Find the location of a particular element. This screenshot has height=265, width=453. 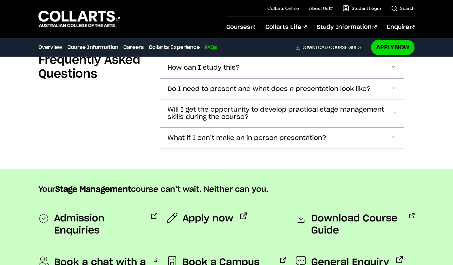

section: Accordion Section is located at coordinates (226, 104).